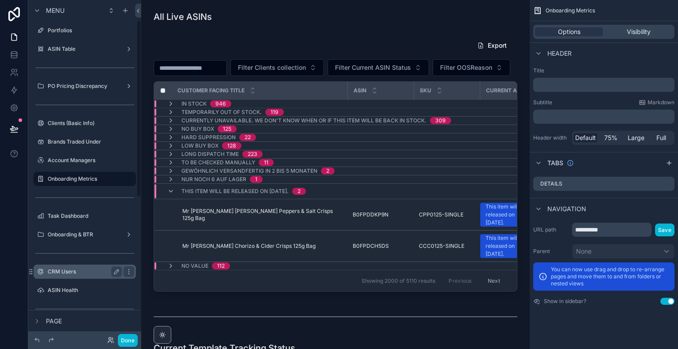 Image resolution: width=678 pixels, height=349 pixels. I want to click on a: Clients (Basic Info), so click(85, 123).